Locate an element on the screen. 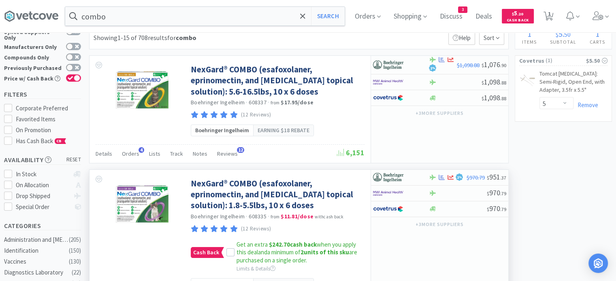  span: Cash Back is located at coordinates (517, 21).